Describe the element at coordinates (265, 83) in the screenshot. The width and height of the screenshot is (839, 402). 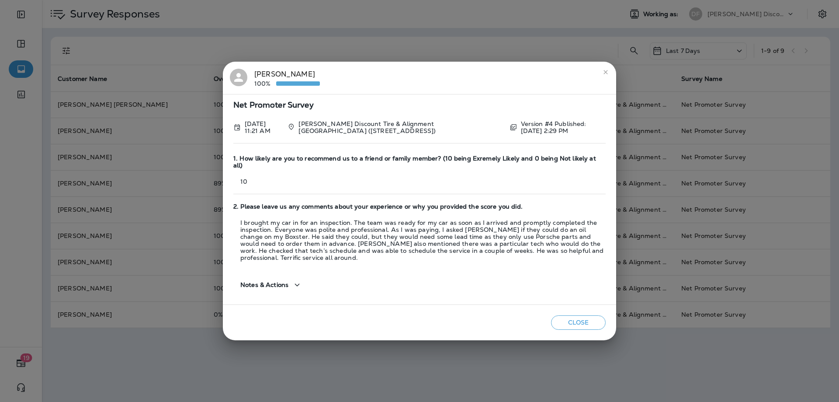
I see `p: 100%` at that location.